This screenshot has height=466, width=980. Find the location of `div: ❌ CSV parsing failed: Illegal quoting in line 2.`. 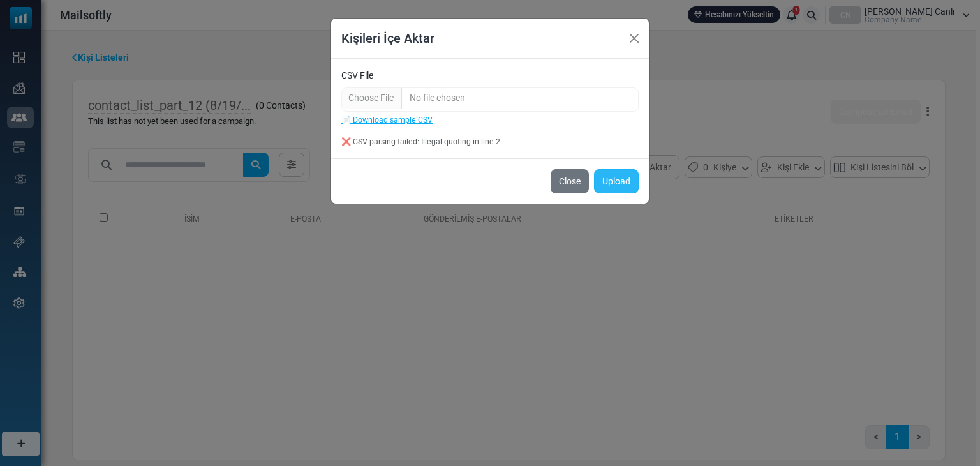

div: ❌ CSV parsing failed: Illegal quoting in line 2. is located at coordinates (490, 142).